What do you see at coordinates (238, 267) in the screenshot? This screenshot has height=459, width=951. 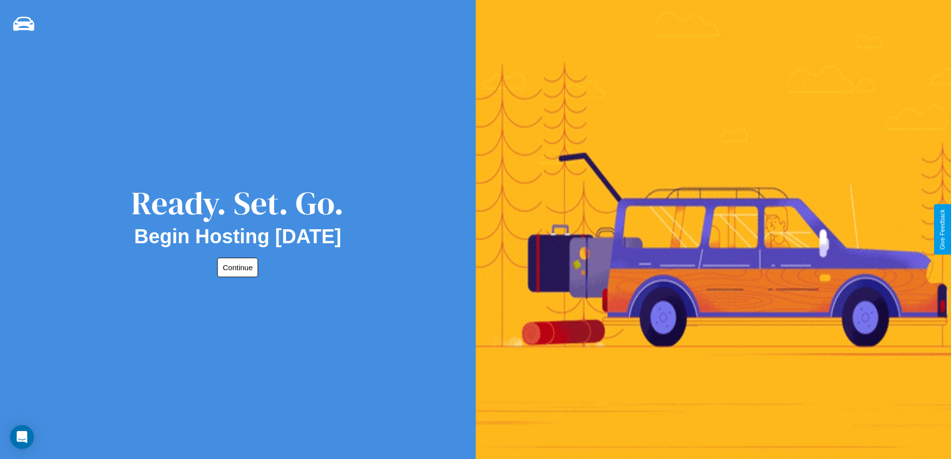 I see `button: Continue` at bounding box center [238, 267].